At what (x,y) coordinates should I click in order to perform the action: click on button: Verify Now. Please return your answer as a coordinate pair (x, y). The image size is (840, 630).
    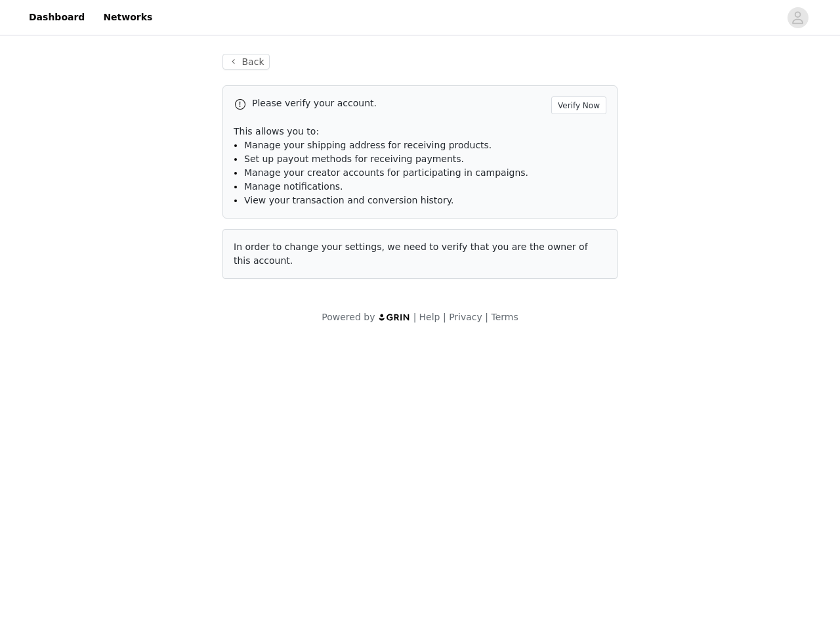
    Looking at the image, I should click on (579, 105).